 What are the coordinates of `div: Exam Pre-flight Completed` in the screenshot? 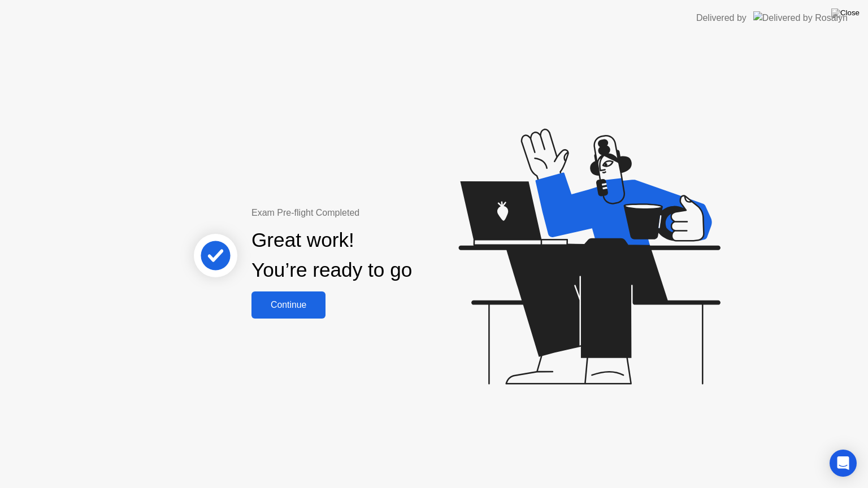 It's located at (368, 213).